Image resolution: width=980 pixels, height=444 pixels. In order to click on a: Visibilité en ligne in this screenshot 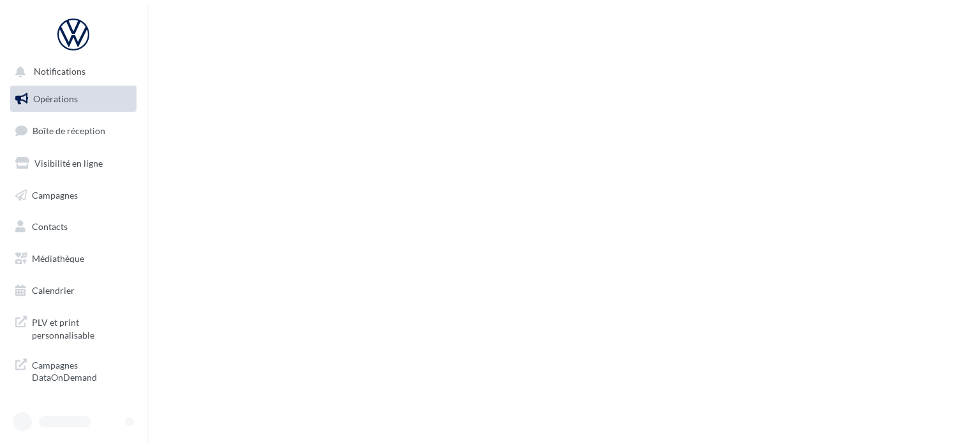, I will do `click(74, 163)`.